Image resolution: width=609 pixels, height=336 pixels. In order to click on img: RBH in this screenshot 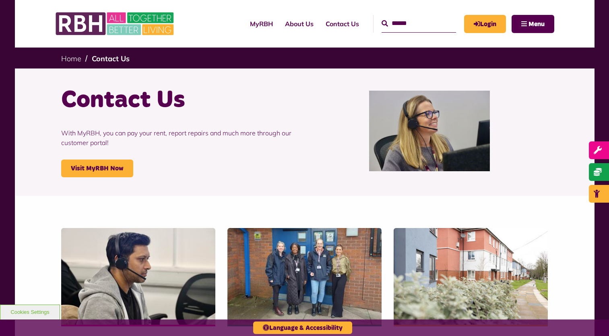, I will do `click(116, 24)`.